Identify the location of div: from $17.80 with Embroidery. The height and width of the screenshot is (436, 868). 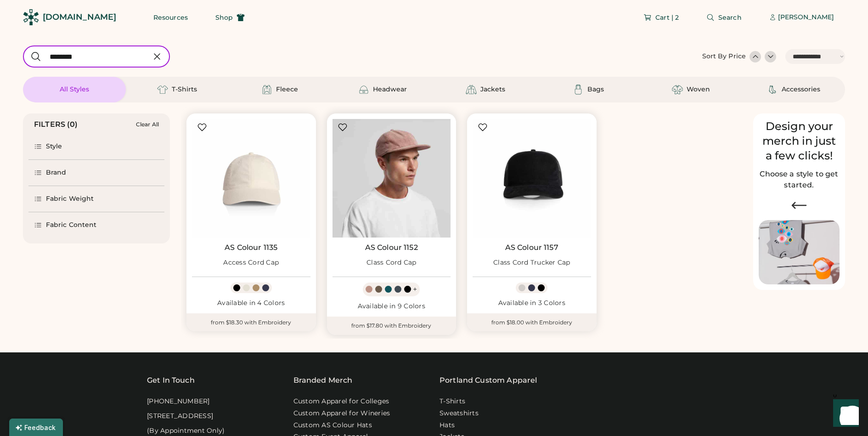
(392, 326).